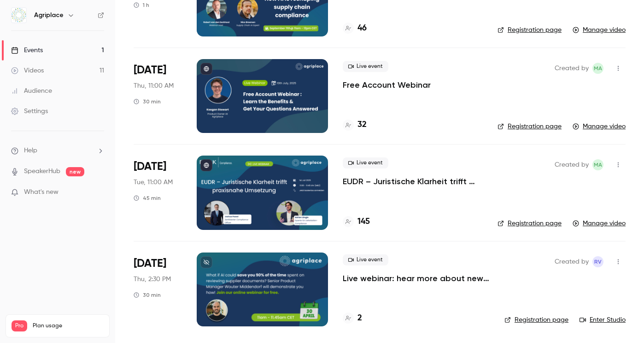 Image resolution: width=644 pixels, height=343 pixels. Describe the element at coordinates (363, 222) in the screenshot. I see `h4: 145` at that location.